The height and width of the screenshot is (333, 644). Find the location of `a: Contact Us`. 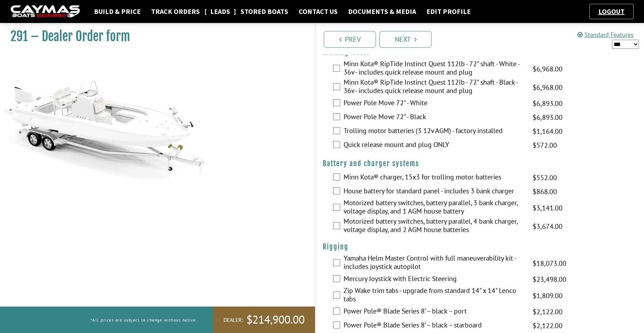

a: Contact Us is located at coordinates (318, 12).